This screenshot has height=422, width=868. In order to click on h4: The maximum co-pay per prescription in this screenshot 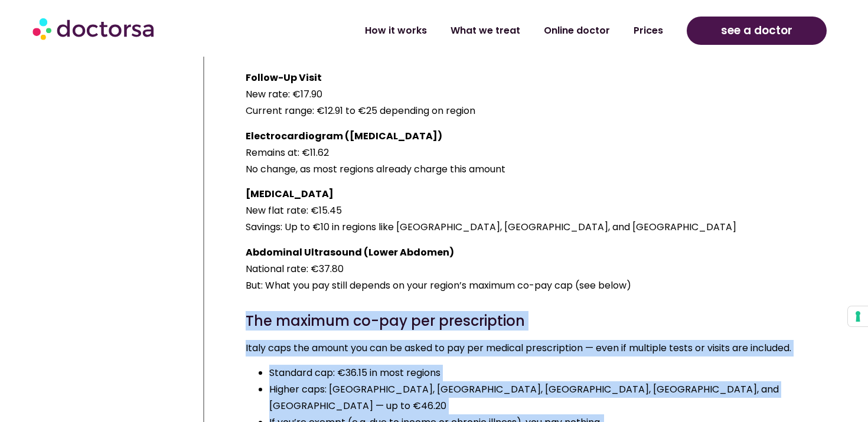, I will do `click(525, 321)`.